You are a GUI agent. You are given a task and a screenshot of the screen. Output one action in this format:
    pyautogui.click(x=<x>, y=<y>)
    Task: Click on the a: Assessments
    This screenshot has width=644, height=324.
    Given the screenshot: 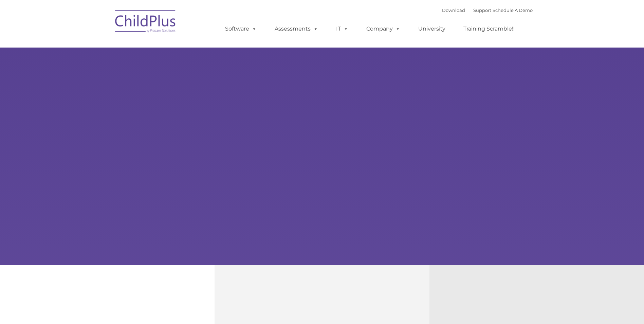 What is the action you would take?
    pyautogui.click(x=297, y=29)
    